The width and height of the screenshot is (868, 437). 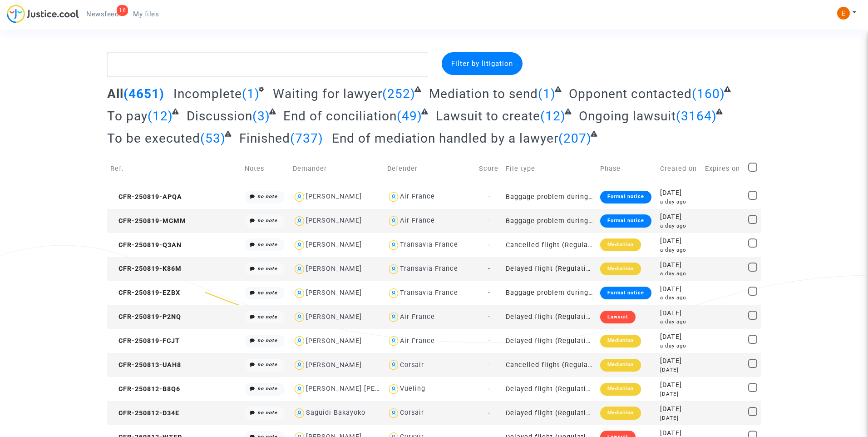 What do you see at coordinates (327, 94) in the screenshot?
I see `span: Waiting for lawyer` at bounding box center [327, 94].